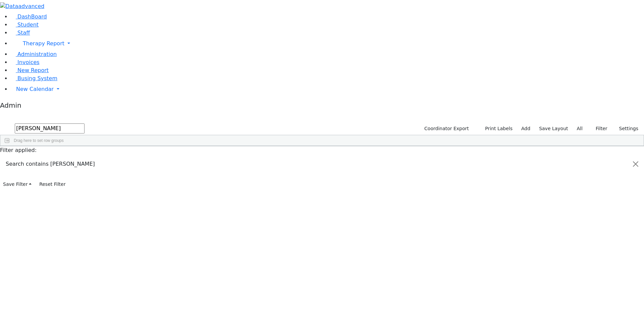 The height and width of the screenshot is (317, 644). What do you see at coordinates (20, 32) in the screenshot?
I see `a: Staff` at bounding box center [20, 32].